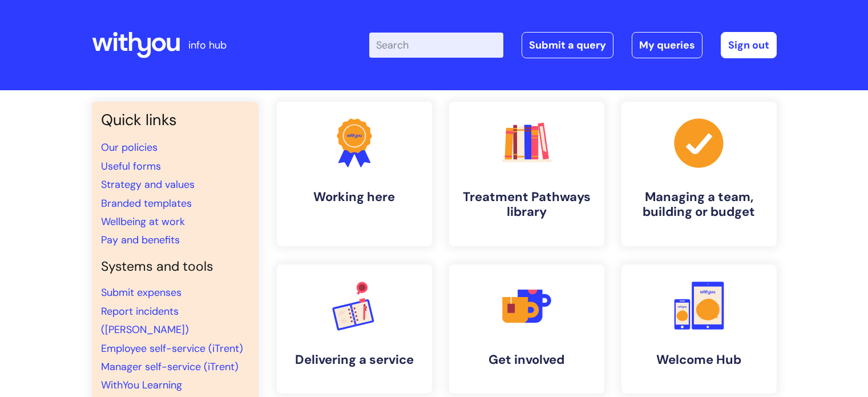 This screenshot has width=868, height=397. What do you see at coordinates (131, 166) in the screenshot?
I see `a: Useful forms` at bounding box center [131, 166].